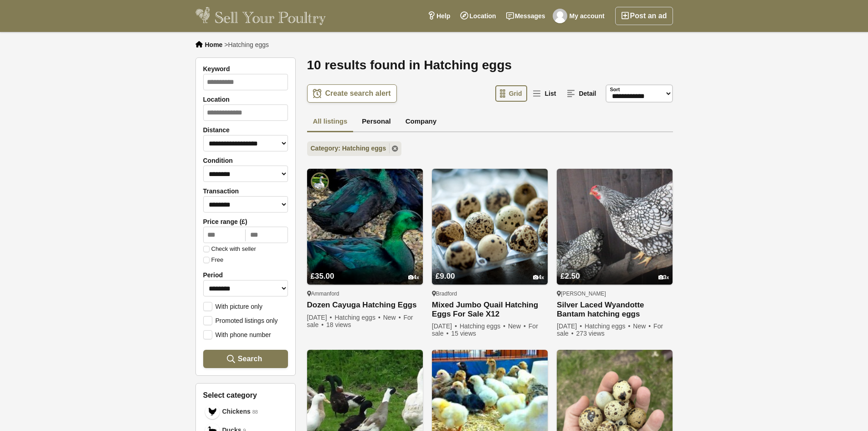 Image resolution: width=868 pixels, height=431 pixels. I want to click on label: With picture only, so click(233, 306).